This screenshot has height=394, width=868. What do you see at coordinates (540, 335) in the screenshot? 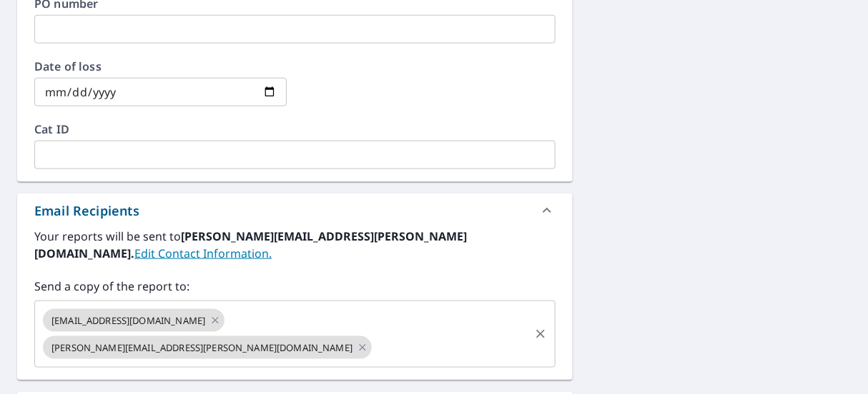
I see `button: Clear` at bounding box center [540, 335].